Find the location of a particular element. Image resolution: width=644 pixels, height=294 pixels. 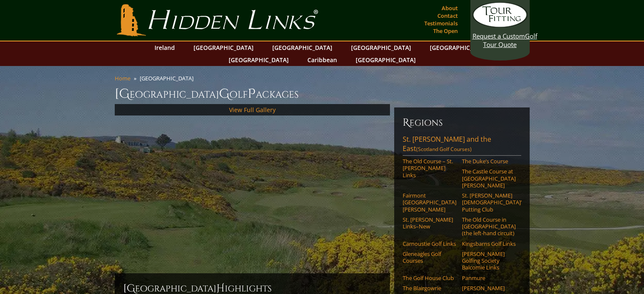

h6: Regions is located at coordinates (462, 122).